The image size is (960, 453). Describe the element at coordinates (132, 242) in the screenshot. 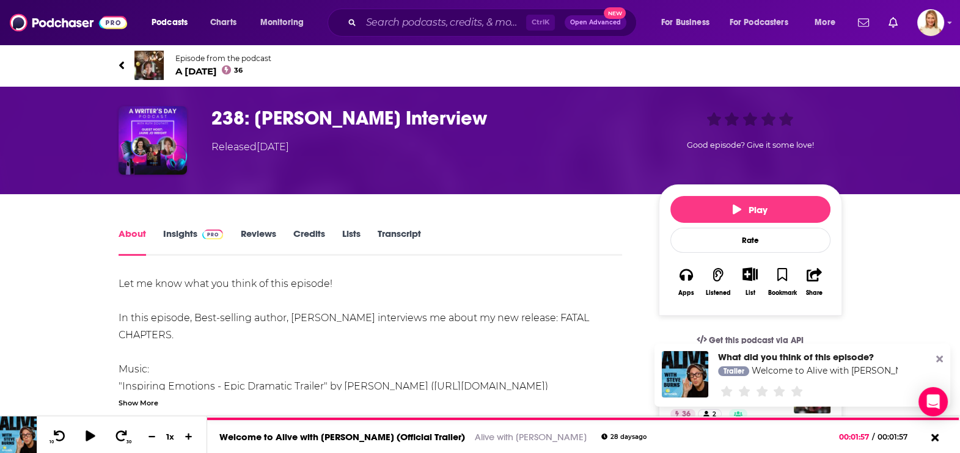

I see `a: About` at that location.